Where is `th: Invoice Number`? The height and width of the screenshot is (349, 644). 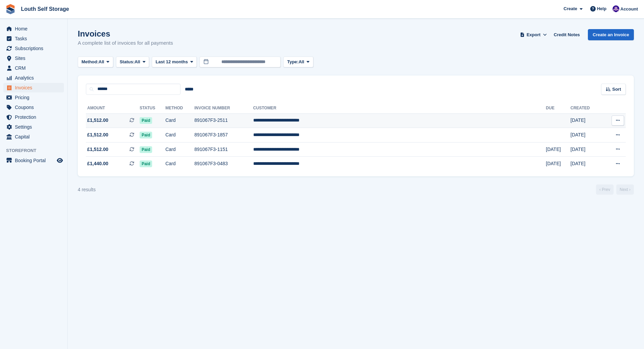 th: Invoice Number is located at coordinates (224, 108).